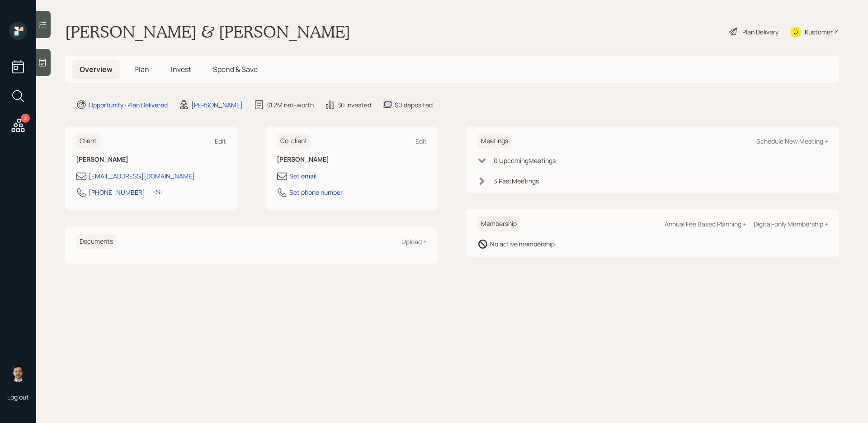  Describe the element at coordinates (522, 244) in the screenshot. I see `div: No active membership` at that location.